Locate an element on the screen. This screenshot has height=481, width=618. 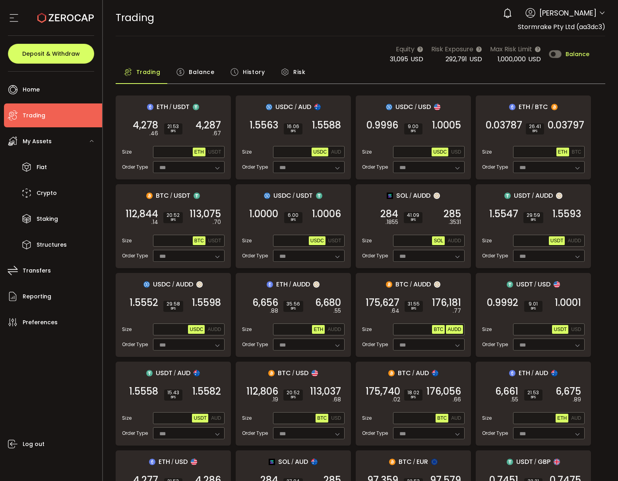
span: 26.41 is located at coordinates (535, 126).